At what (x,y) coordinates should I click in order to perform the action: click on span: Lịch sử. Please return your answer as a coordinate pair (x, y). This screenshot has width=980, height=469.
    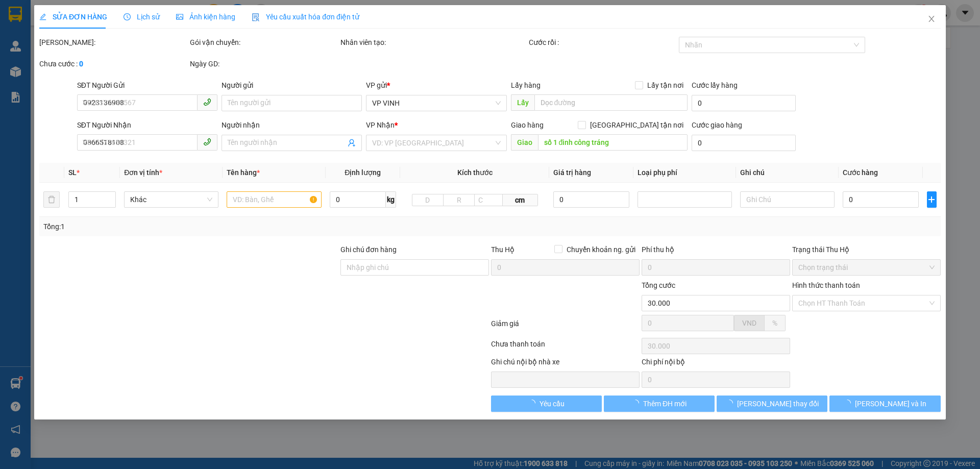
    Looking at the image, I should click on (141, 16).